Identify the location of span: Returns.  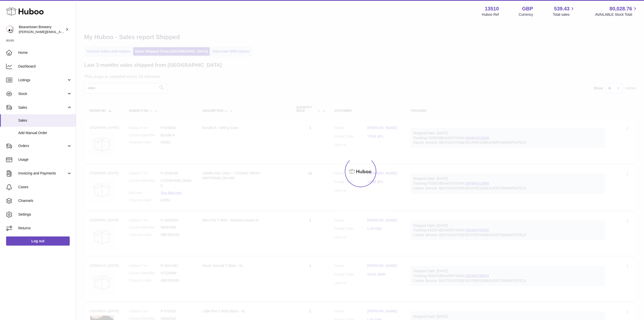
(45, 228).